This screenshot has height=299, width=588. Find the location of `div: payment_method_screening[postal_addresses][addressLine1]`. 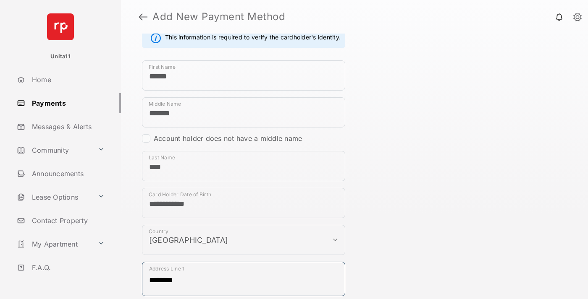

div: payment_method_screening[postal_addresses][addressLine1] is located at coordinates (243, 279).